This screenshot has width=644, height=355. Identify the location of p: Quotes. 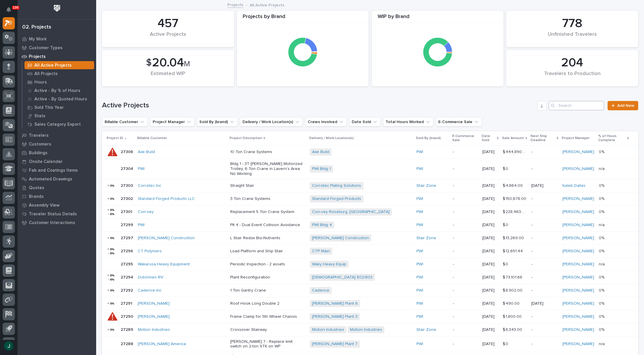
(37, 188).